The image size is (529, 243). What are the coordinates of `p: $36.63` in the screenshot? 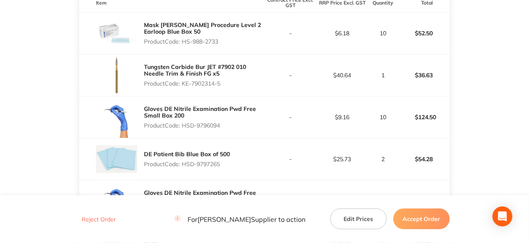 It's located at (423, 75).